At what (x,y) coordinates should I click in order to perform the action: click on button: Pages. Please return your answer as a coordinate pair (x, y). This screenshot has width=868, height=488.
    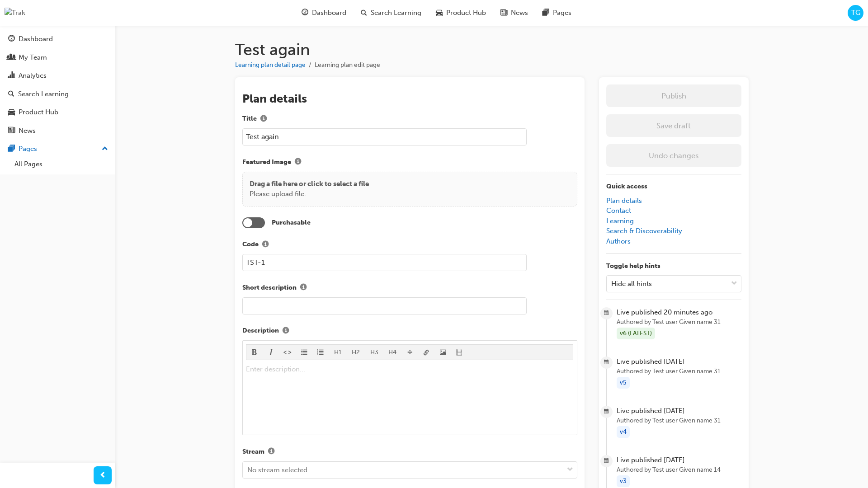
    Looking at the image, I should click on (58, 148).